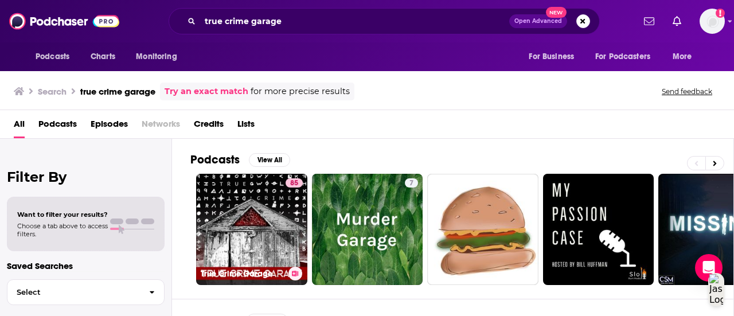 Image resolution: width=734 pixels, height=316 pixels. Describe the element at coordinates (19, 126) in the screenshot. I see `a: All` at that location.